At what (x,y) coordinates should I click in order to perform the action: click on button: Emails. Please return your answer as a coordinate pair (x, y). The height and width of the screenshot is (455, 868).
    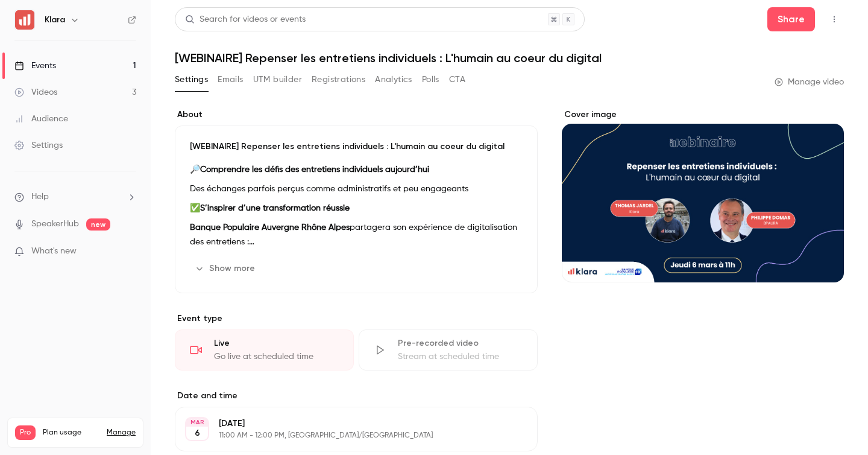
    Looking at the image, I should click on (231, 80).